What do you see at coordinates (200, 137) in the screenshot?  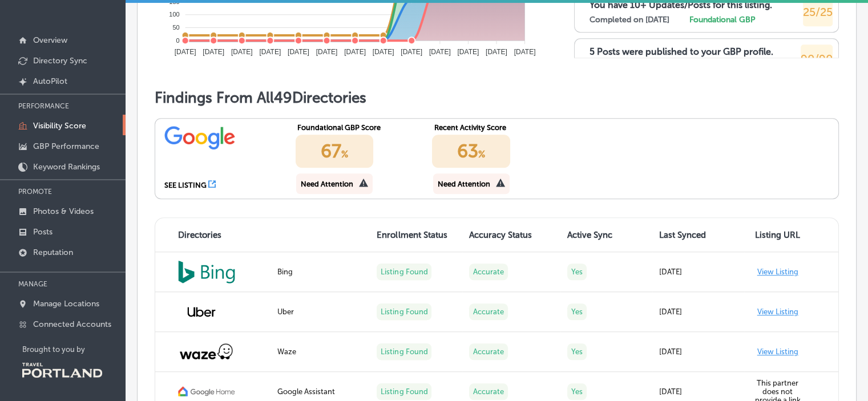 I see `img: google.png` at bounding box center [200, 137].